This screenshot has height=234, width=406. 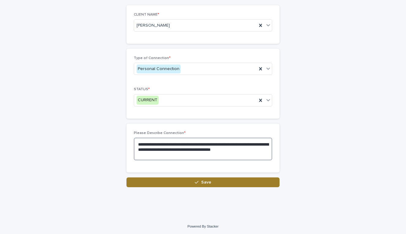 I want to click on span: Please Describe Connection, so click(x=159, y=133).